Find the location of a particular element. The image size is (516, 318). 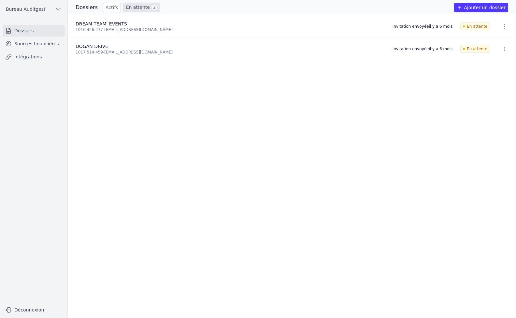

a: En attente 2 is located at coordinates (142, 7).